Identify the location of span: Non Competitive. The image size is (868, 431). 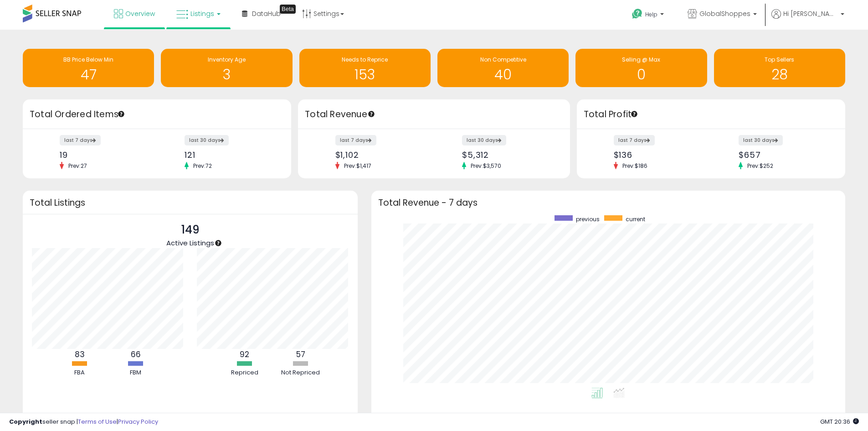
(503, 59).